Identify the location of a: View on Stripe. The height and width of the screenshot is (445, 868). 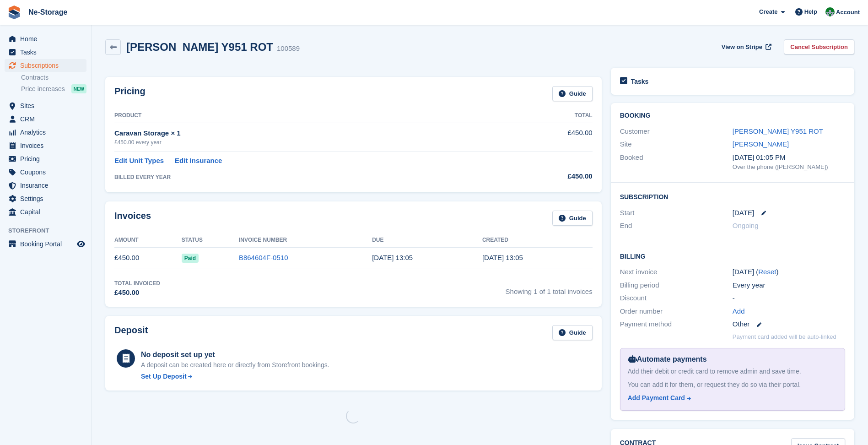
(745, 47).